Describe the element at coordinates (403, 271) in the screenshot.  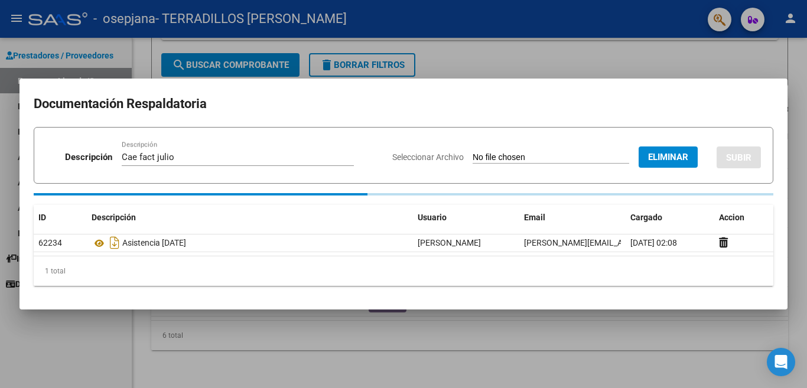
I see `div: 1 total` at that location.